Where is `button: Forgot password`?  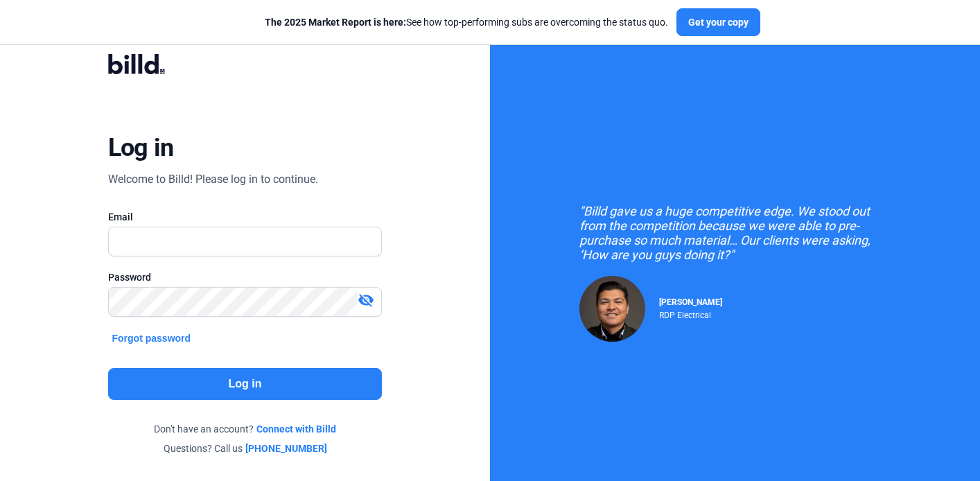 button: Forgot password is located at coordinates (152, 338).